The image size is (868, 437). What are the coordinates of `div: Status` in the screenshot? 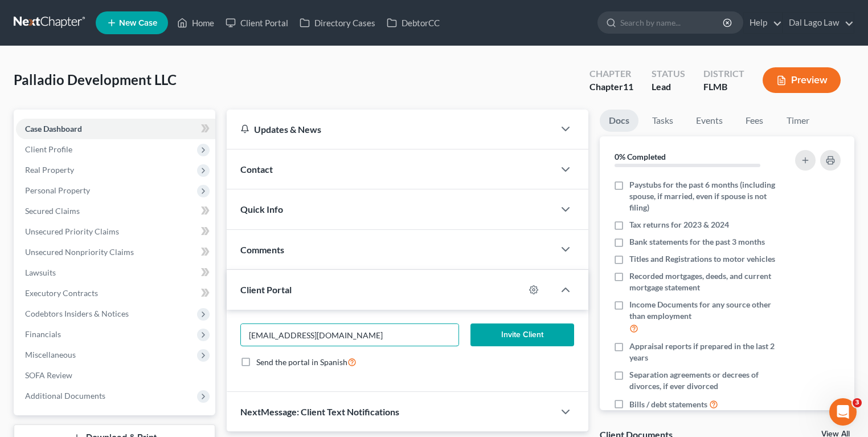 It's located at (668, 74).